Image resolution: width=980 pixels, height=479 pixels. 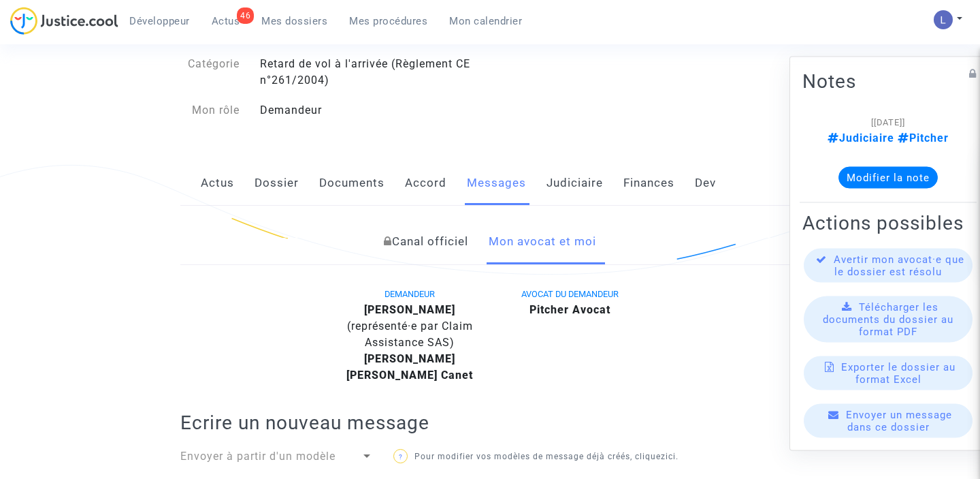 What do you see at coordinates (369, 73) in the screenshot?
I see `div: Retard de vol à l'arrivée (Règlement CE n°261/2004)` at bounding box center [369, 73].